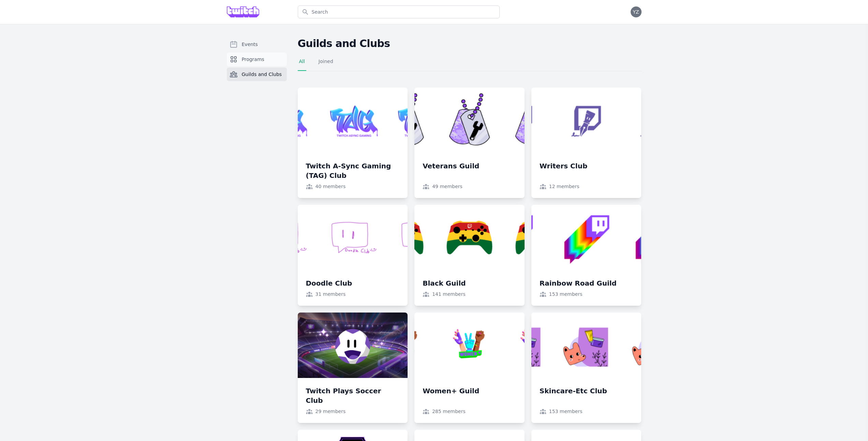  I want to click on span: YZ, so click(636, 12).